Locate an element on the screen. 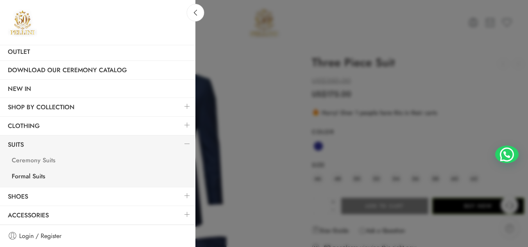  span: Login / Register is located at coordinates (40, 236).